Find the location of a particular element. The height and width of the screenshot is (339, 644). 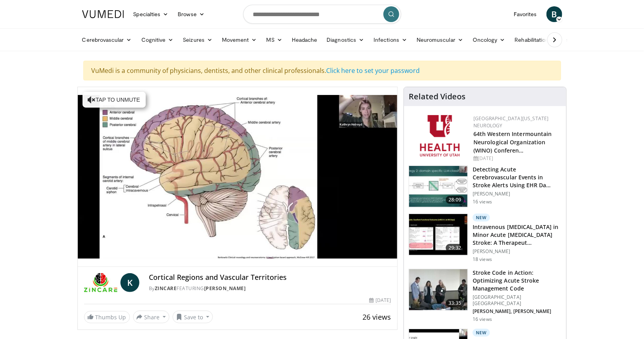

a: Click here to set your password is located at coordinates (373, 71).